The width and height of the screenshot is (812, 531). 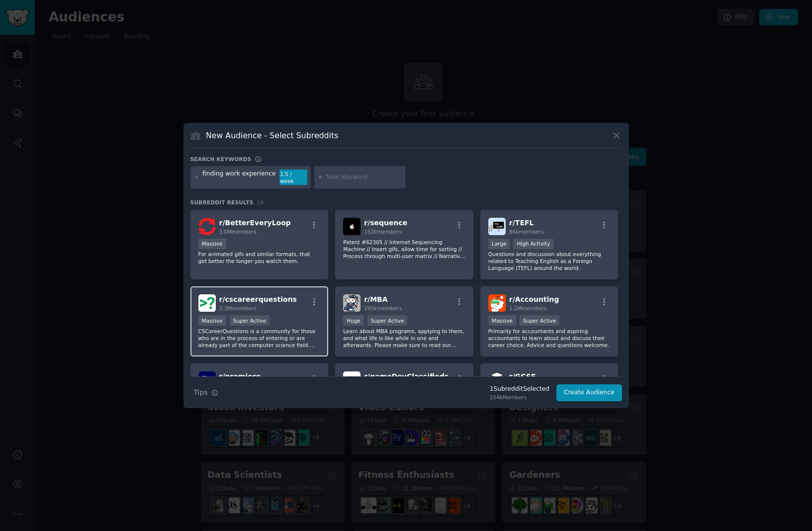 What do you see at coordinates (497, 303) in the screenshot?
I see `img: Accounting` at bounding box center [497, 303].